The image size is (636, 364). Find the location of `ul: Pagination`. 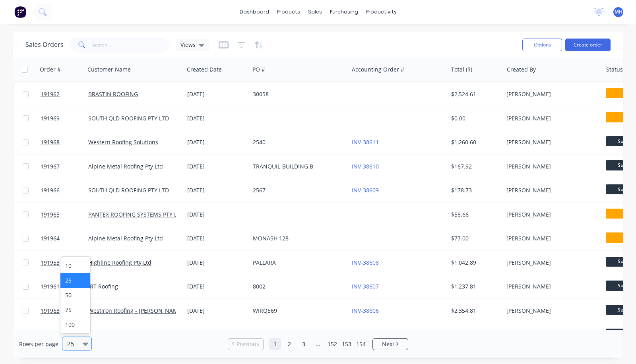

ul: Pagination is located at coordinates (318, 344).